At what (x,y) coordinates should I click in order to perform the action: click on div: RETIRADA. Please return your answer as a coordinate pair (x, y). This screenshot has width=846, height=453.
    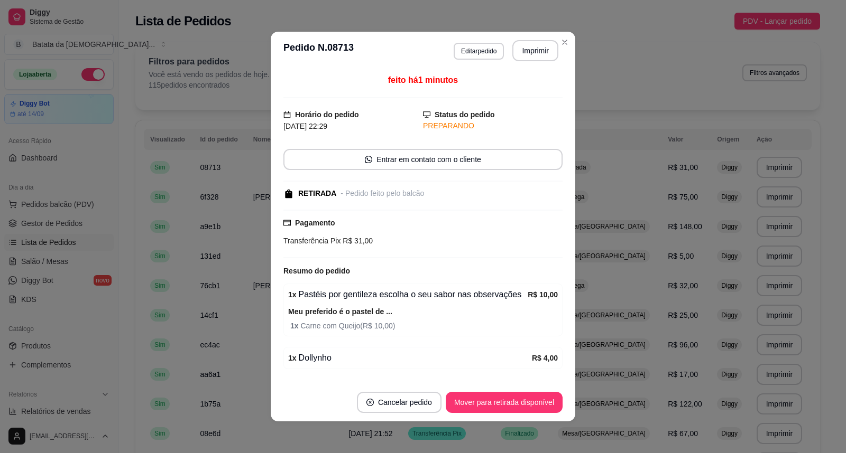
    Looking at the image, I should click on (317, 193).